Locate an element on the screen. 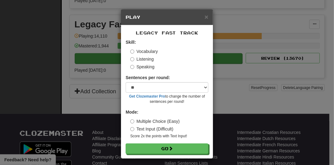  input: Listening is located at coordinates (132, 59).